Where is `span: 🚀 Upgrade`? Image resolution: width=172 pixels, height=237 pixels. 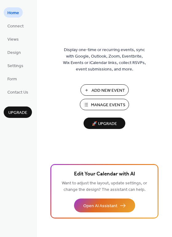
span: 🚀 Upgrade is located at coordinates (104, 124).